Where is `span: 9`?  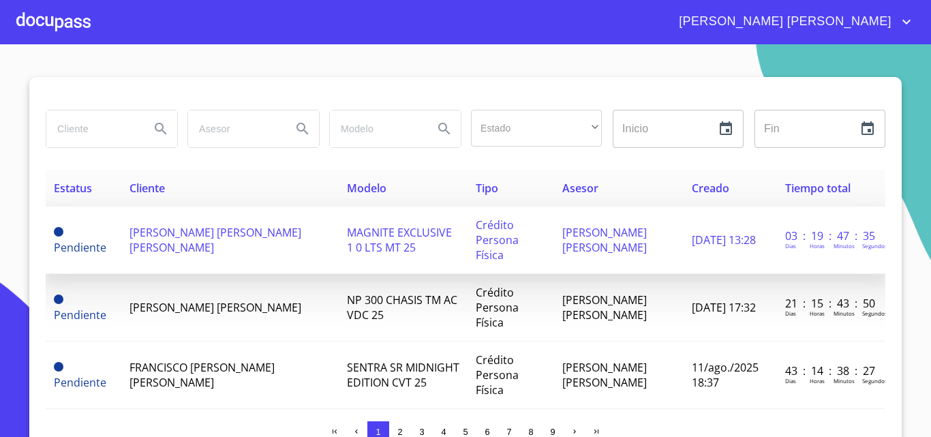
span: 9 is located at coordinates (552, 431).